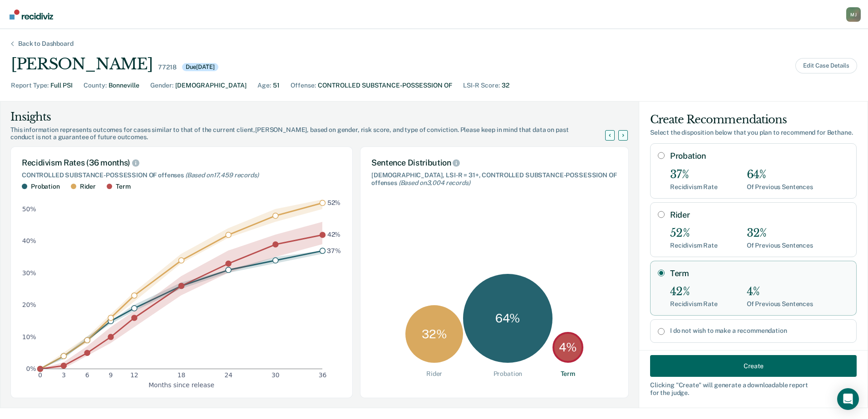  Describe the element at coordinates (780, 233) in the screenshot. I see `div: 32%` at that location.